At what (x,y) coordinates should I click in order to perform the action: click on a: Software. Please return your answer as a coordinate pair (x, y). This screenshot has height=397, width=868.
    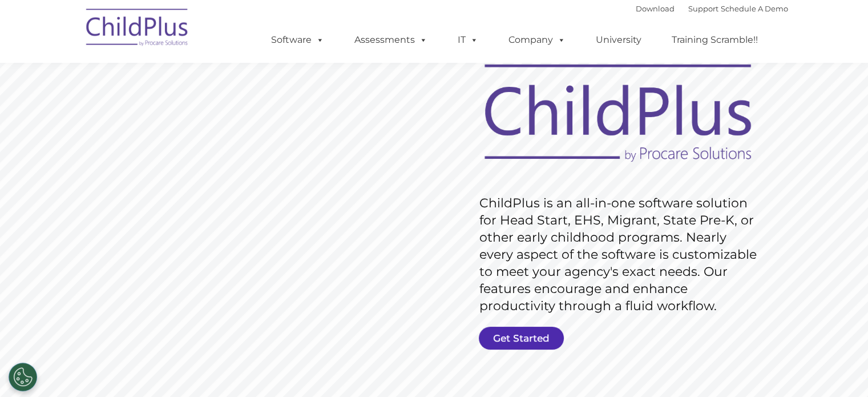
    Looking at the image, I should click on (297, 40).